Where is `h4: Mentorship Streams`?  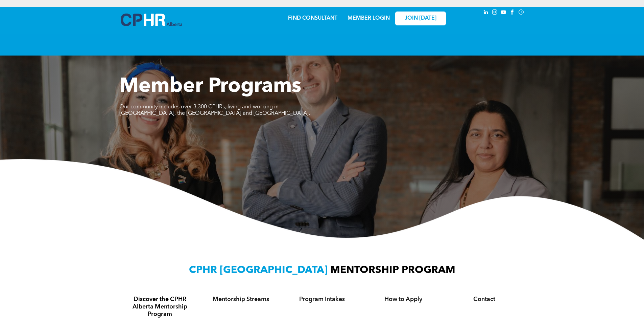
h4: Mentorship Streams is located at coordinates (241, 299).